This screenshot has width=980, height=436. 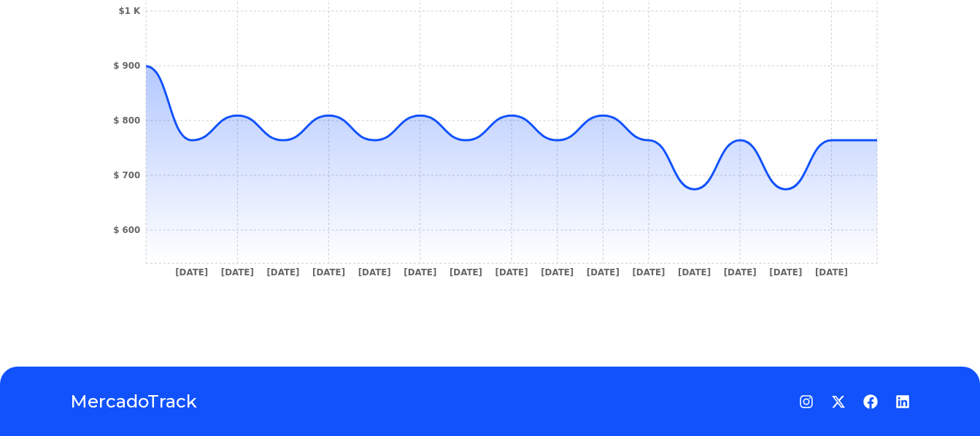 What do you see at coordinates (127, 120) in the screenshot?
I see `tspan: $ 800` at bounding box center [127, 120].